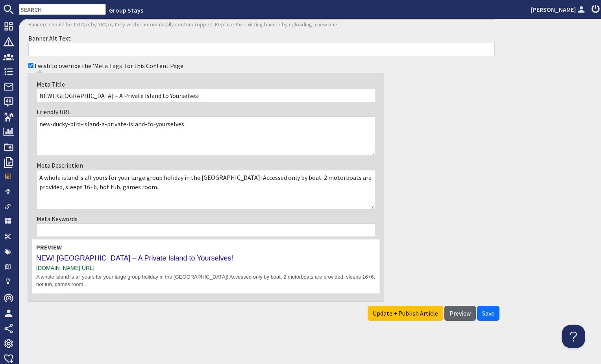  I want to click on p: Banners should be 1300px by 380px, they will be automatically center cropped. Replace the existin..., so click(261, 25).